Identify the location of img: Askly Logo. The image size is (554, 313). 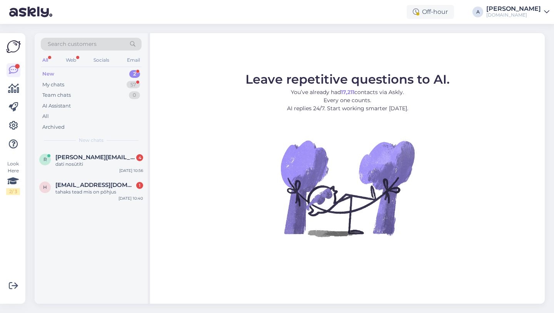
(13, 47).